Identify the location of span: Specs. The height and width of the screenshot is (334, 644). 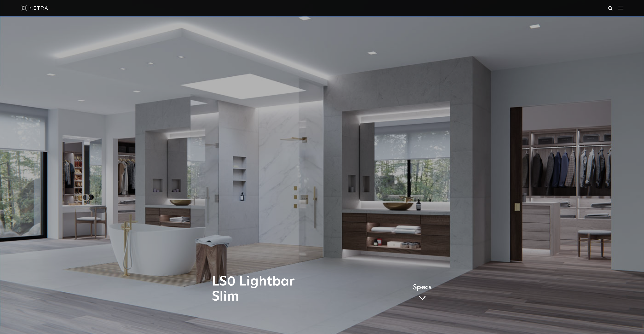
(422, 287).